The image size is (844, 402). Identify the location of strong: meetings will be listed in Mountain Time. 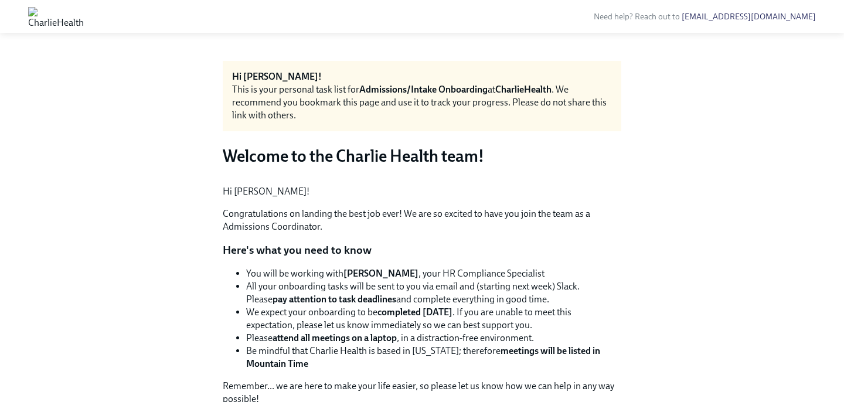
(423, 357).